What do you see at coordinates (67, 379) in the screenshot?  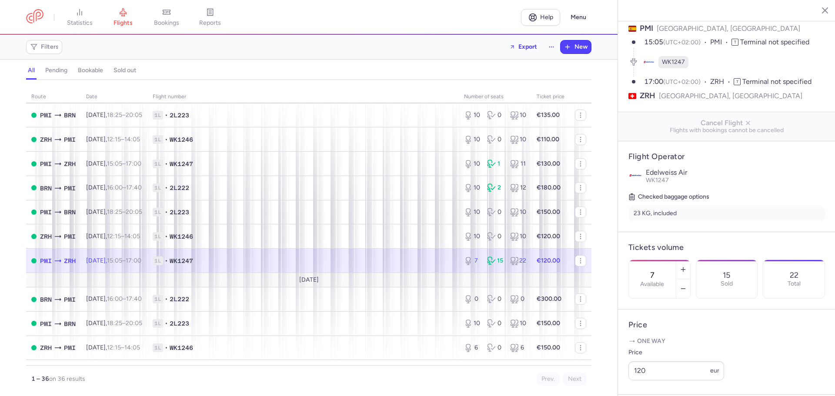 I see `span: on 36 results` at bounding box center [67, 379].